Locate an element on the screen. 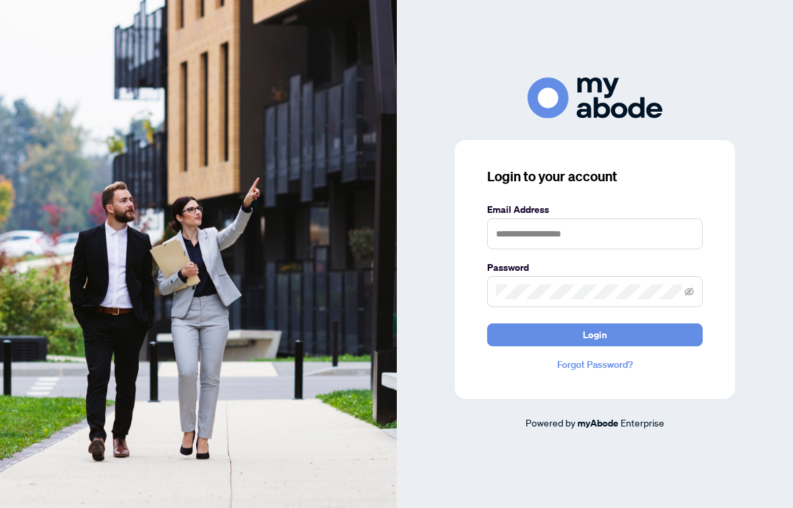 The image size is (793, 508). span: eye-invisible is located at coordinates (689, 292).